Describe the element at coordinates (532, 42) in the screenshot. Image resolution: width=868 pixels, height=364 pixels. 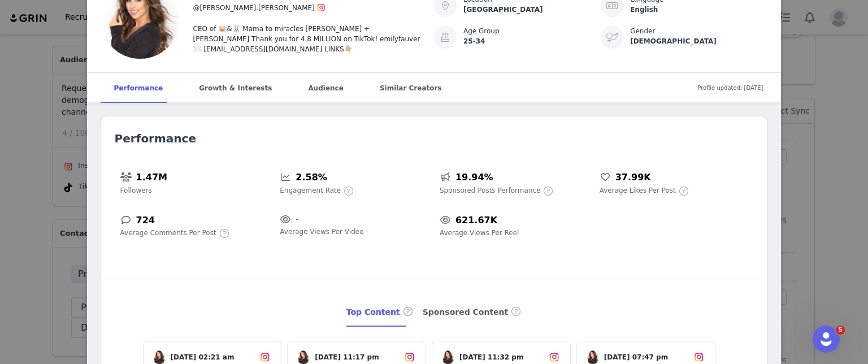
I see `div: 25-34` at that location.